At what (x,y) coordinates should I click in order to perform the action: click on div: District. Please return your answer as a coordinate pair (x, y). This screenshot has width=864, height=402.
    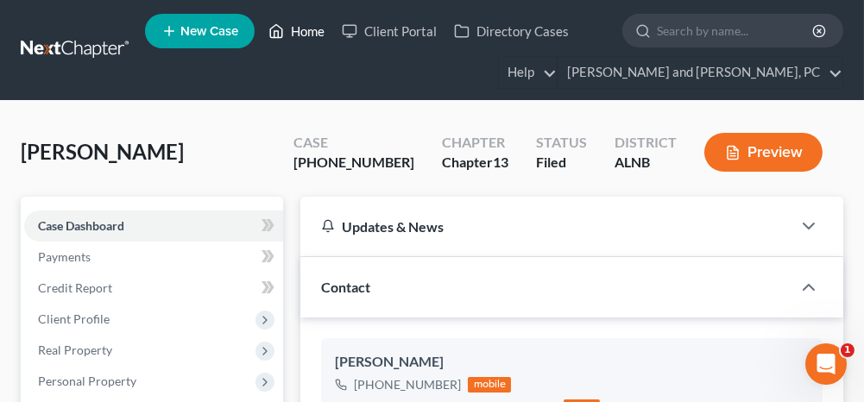
    Looking at the image, I should click on (645, 142).